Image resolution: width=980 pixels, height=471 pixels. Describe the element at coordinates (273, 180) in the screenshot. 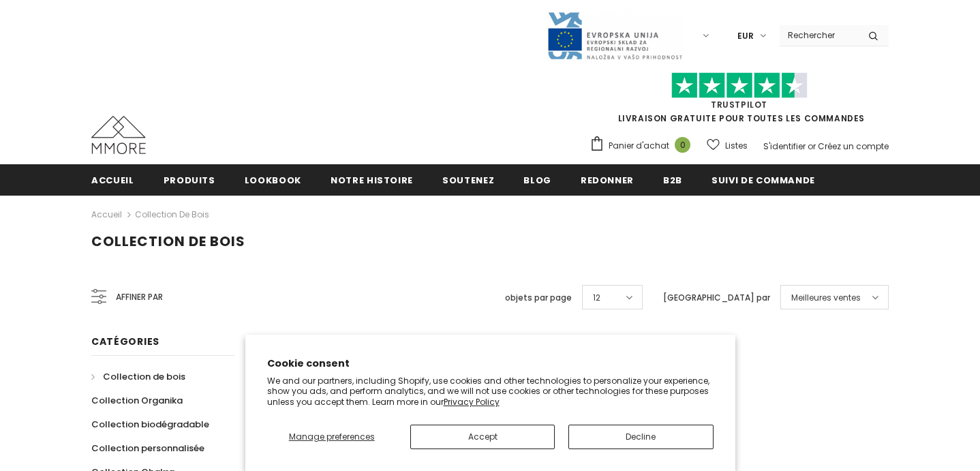

I see `a: Lookbook` at that location.